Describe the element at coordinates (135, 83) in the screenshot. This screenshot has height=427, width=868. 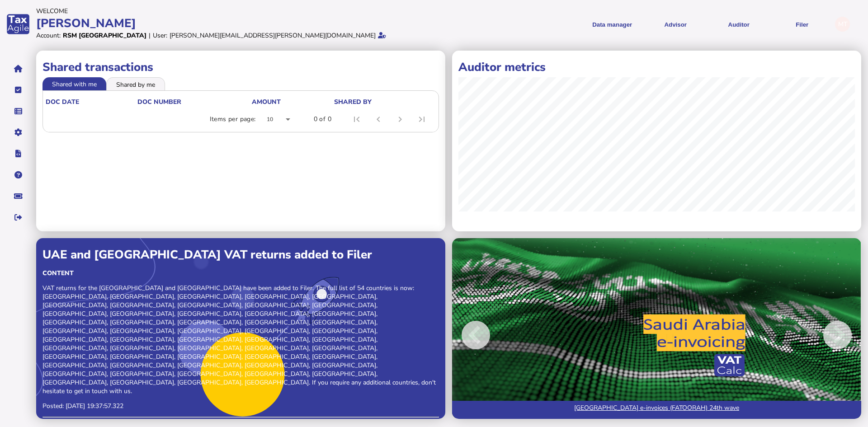
I see `li: Shared by me` at that location.